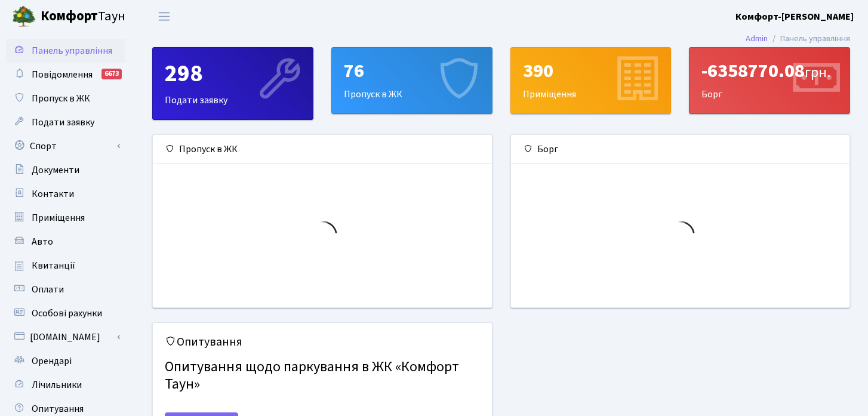 Image resolution: width=868 pixels, height=416 pixels. What do you see at coordinates (69, 16) in the screenshot?
I see `b: Комфорт` at bounding box center [69, 16].